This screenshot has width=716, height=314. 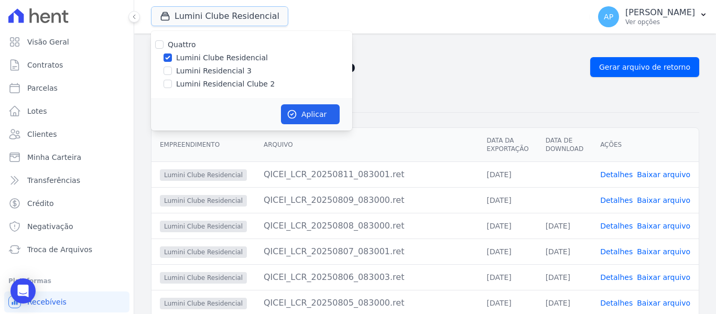 I want to click on a: Parcelas, so click(x=67, y=88).